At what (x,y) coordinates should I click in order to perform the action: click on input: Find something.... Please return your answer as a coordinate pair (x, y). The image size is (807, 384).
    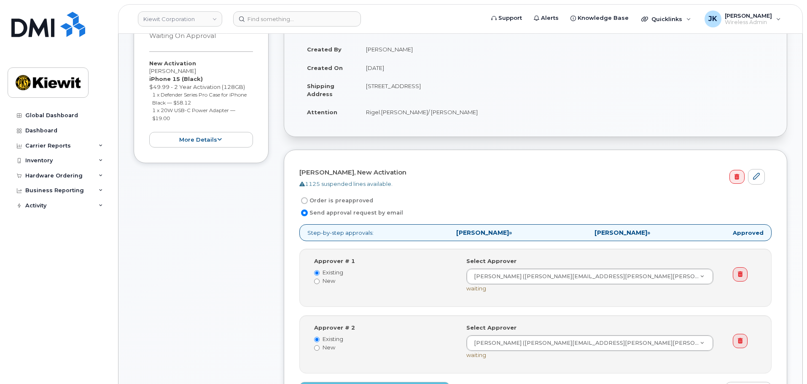
    Looking at the image, I should click on (297, 19).